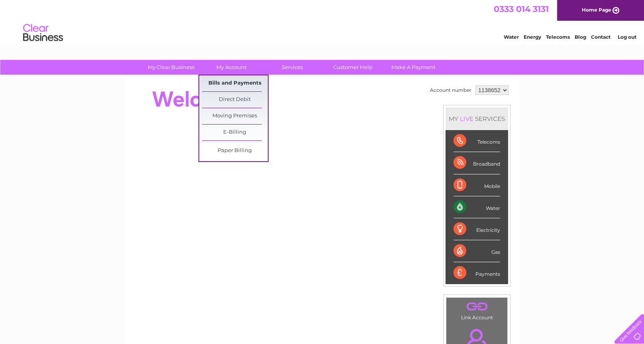 This screenshot has height=344, width=644. I want to click on a: Direct Debit, so click(235, 100).